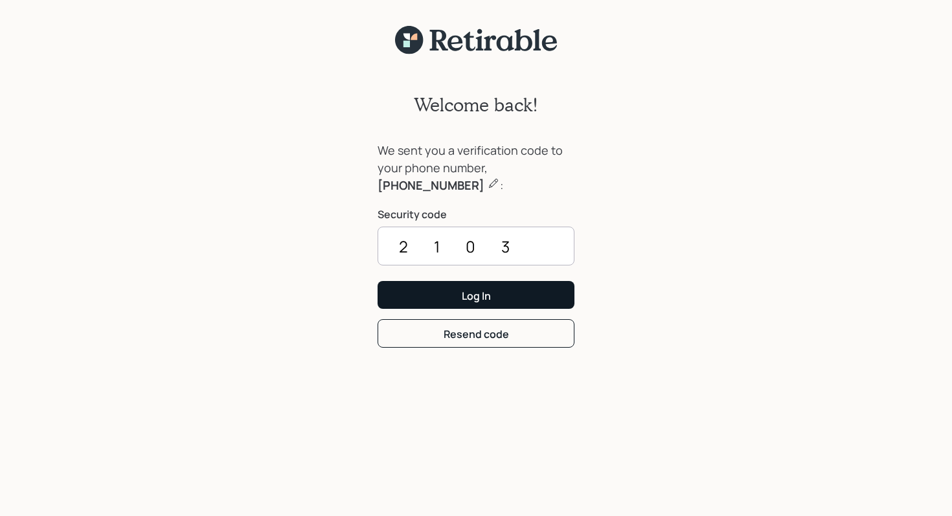  I want to click on label: Security code, so click(476, 214).